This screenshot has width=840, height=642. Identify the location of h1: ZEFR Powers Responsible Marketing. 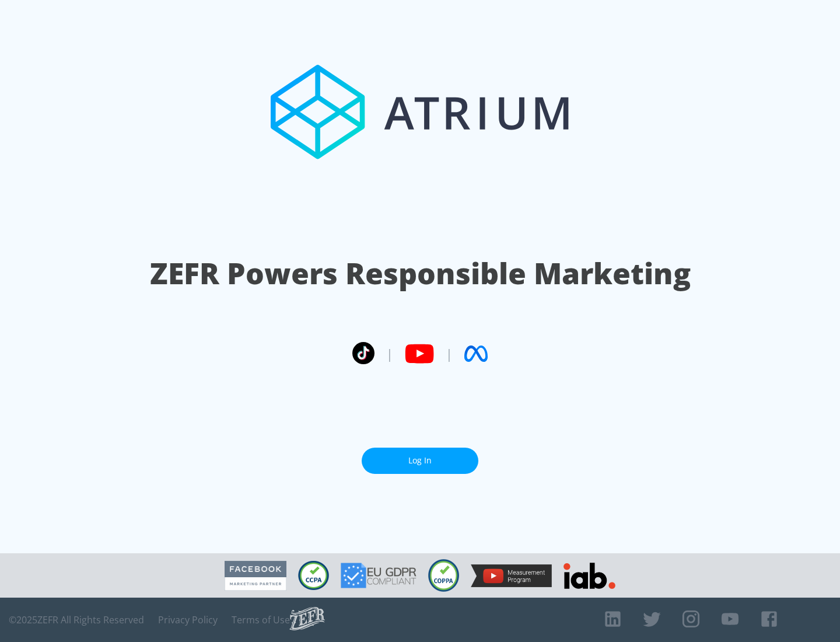
(420, 273).